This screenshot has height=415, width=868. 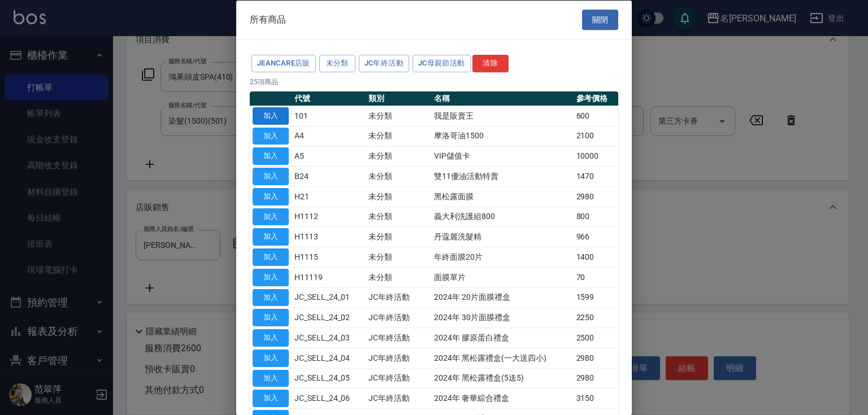 What do you see at coordinates (384, 63) in the screenshot?
I see `button: JC年終活動` at bounding box center [384, 63].